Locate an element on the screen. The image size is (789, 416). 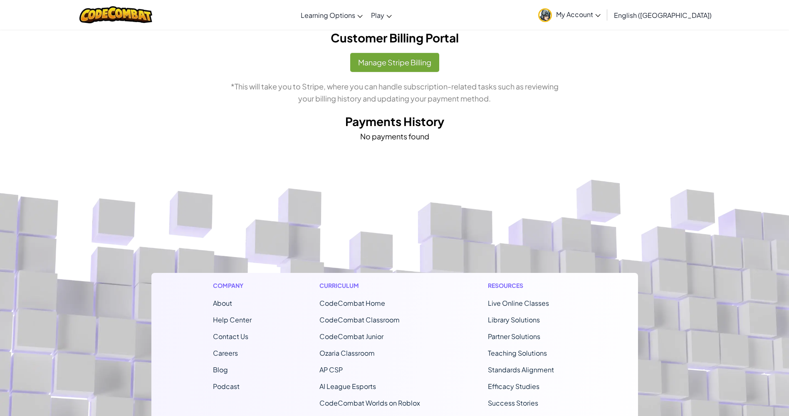
p: No payments found is located at coordinates (395, 136).